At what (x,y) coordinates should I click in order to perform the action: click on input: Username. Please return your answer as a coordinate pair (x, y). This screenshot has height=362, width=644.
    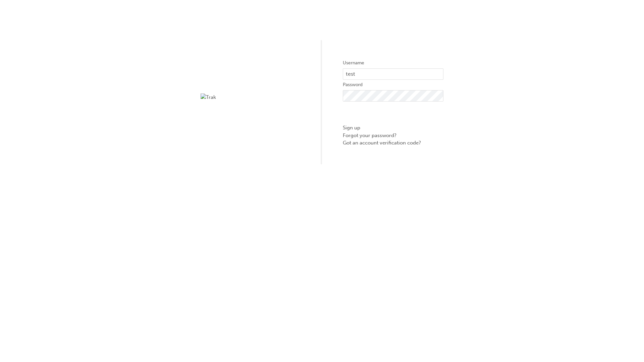
    Looking at the image, I should click on (393, 74).